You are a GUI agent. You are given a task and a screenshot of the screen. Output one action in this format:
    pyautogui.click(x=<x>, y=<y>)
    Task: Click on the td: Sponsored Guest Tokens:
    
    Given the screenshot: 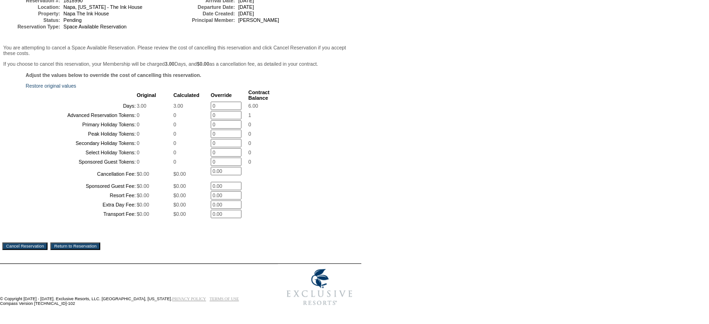 What is the action you would take?
    pyautogui.click(x=81, y=162)
    